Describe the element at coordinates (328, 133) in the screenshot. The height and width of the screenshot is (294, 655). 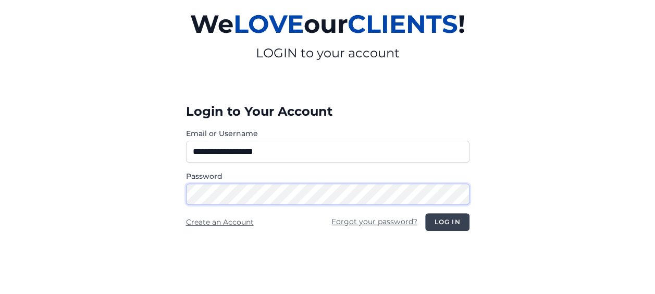
I see `label: Email or Username` at that location.